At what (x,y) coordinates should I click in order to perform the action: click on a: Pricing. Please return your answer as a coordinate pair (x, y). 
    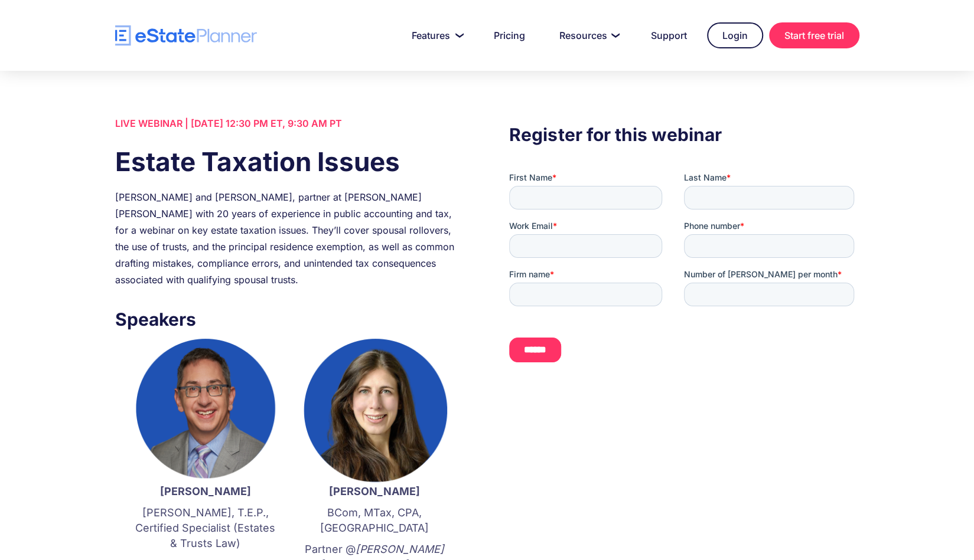
    Looking at the image, I should click on (509, 35).